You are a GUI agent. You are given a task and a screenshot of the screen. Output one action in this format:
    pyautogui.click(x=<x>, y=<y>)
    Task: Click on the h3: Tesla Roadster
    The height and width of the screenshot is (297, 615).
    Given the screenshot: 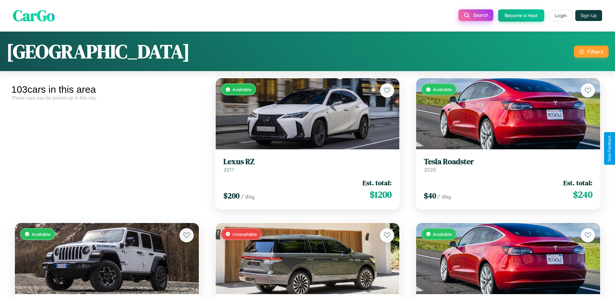 What is the action you would take?
    pyautogui.click(x=508, y=161)
    